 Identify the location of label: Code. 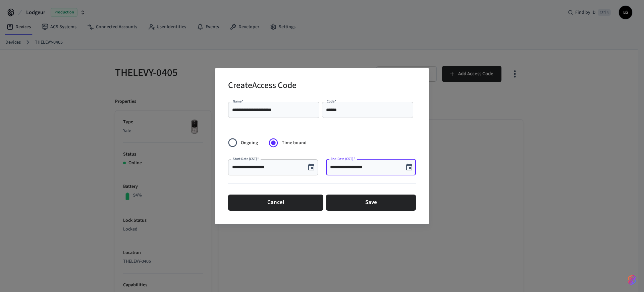
(331, 101).